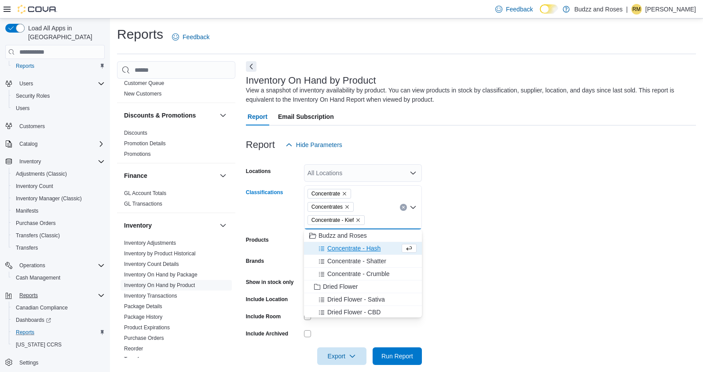 The image size is (703, 372). Describe the element at coordinates (330, 207) in the screenshot. I see `span: Concentrates` at that location.